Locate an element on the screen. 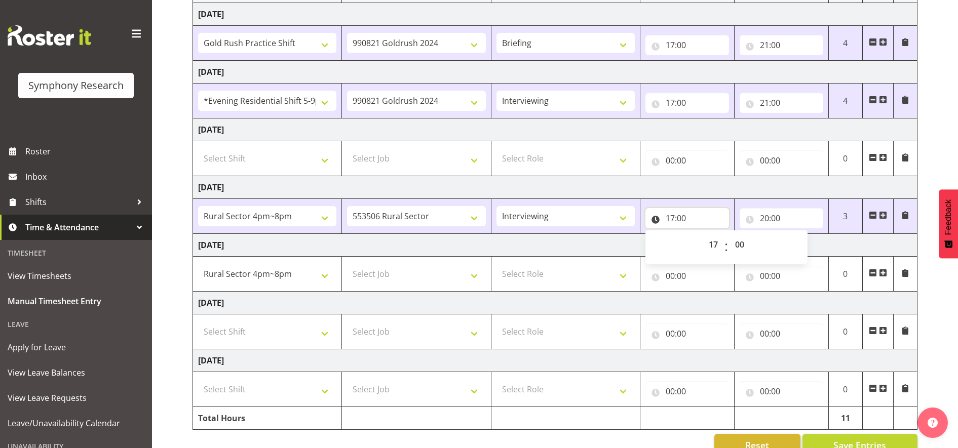 The image size is (958, 448). td: 3 is located at coordinates (845, 216).